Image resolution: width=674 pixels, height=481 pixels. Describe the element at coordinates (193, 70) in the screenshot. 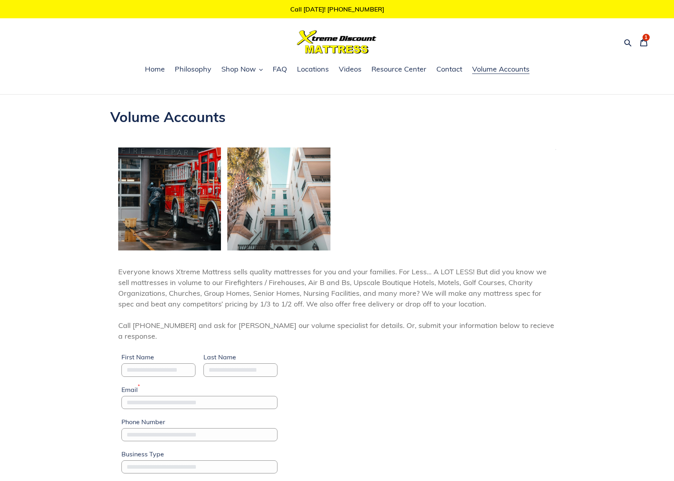

I see `a: Philosophy` at that location.